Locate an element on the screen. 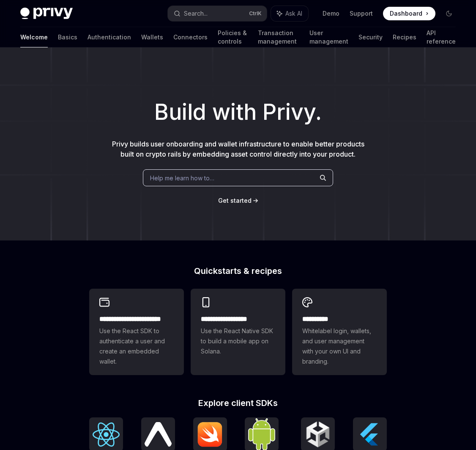 Image resolution: width=476 pixels, height=450 pixels. h2: Explore client SDKs is located at coordinates (238, 403).